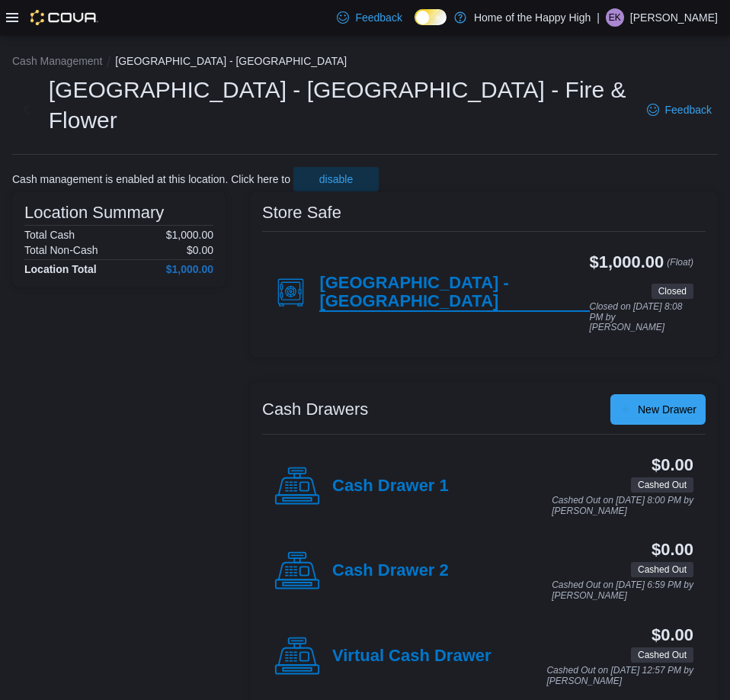 The width and height of the screenshot is (730, 700). I want to click on button: Cash Management, so click(57, 61).